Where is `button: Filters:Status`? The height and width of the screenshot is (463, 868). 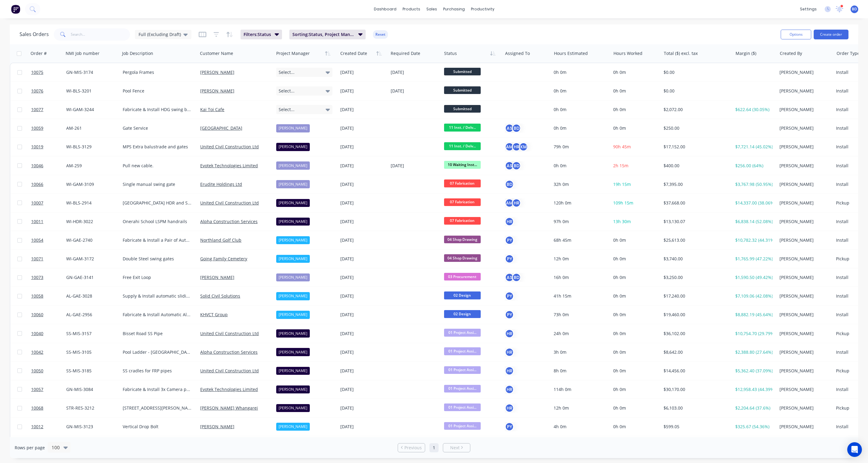 button: Filters:Status is located at coordinates (261, 34).